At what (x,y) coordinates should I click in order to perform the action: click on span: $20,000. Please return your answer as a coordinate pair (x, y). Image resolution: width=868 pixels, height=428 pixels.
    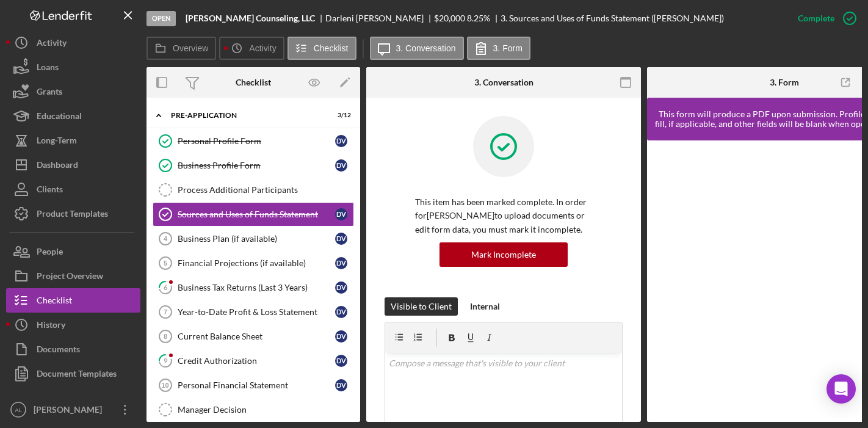
    Looking at the image, I should click on (449, 17).